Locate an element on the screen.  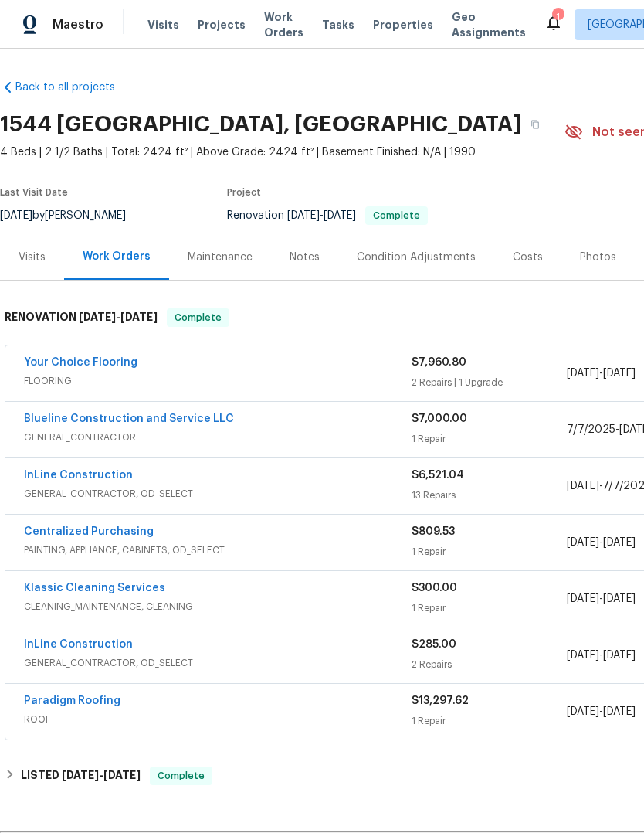
a: Centralized Purchasing is located at coordinates (89, 532).